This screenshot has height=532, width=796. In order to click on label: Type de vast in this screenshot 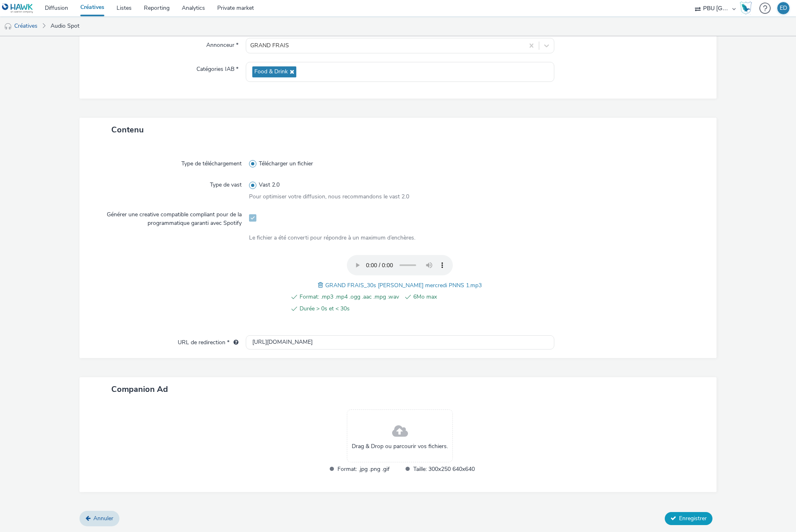, I will do `click(226, 183)`.